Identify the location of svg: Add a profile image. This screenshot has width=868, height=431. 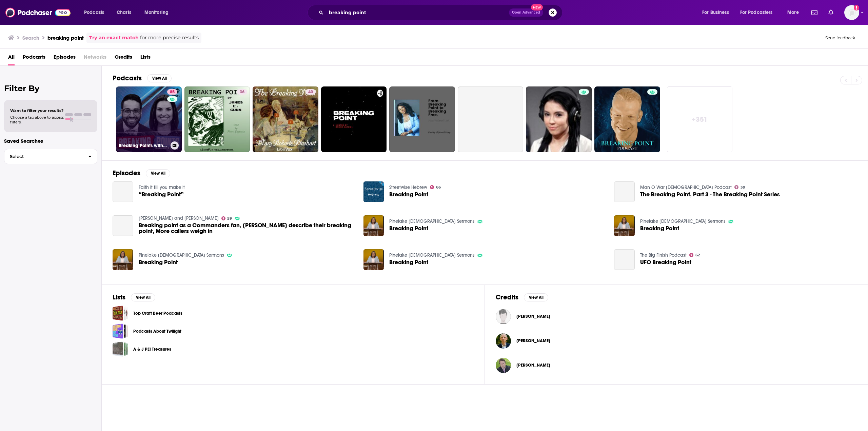
(856, 8).